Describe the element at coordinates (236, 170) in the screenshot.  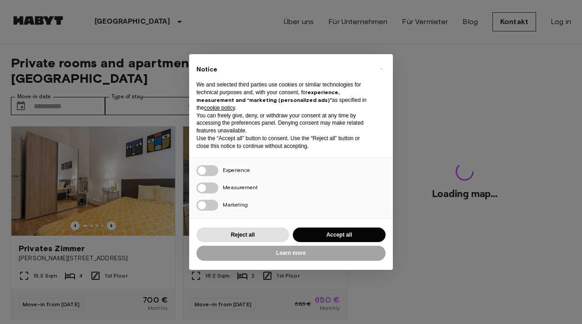
I see `span: Experience` at that location.